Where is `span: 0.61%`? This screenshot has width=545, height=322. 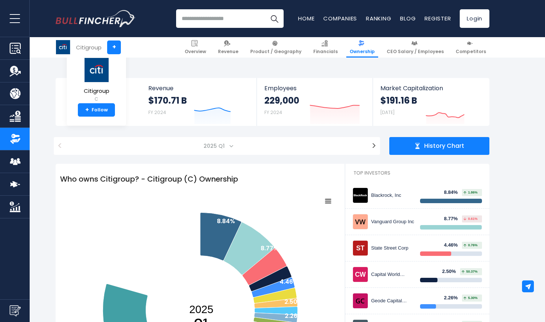
span: 0.61% is located at coordinates (471, 218).